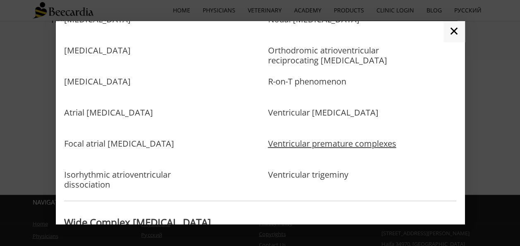 The image size is (520, 246). I want to click on a: Isorhythmic atrioventricular dissociation, so click(138, 179).